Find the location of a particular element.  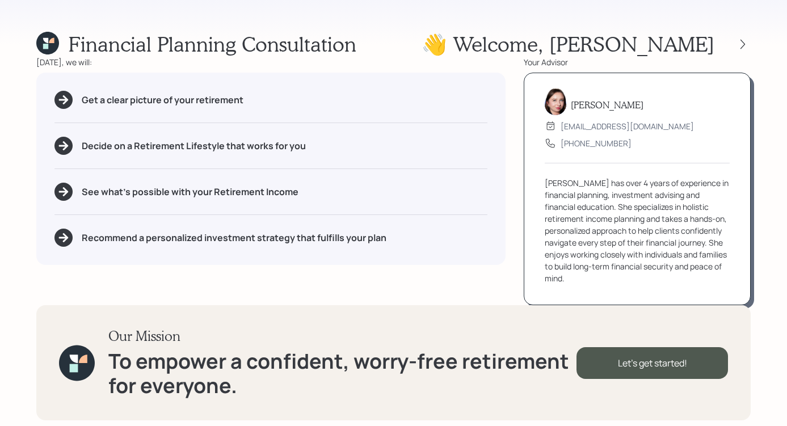

img: aleksandra-headshot.png is located at coordinates (555, 102).